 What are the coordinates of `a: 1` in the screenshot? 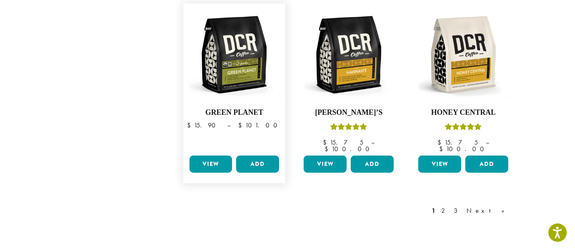 It's located at (434, 211).